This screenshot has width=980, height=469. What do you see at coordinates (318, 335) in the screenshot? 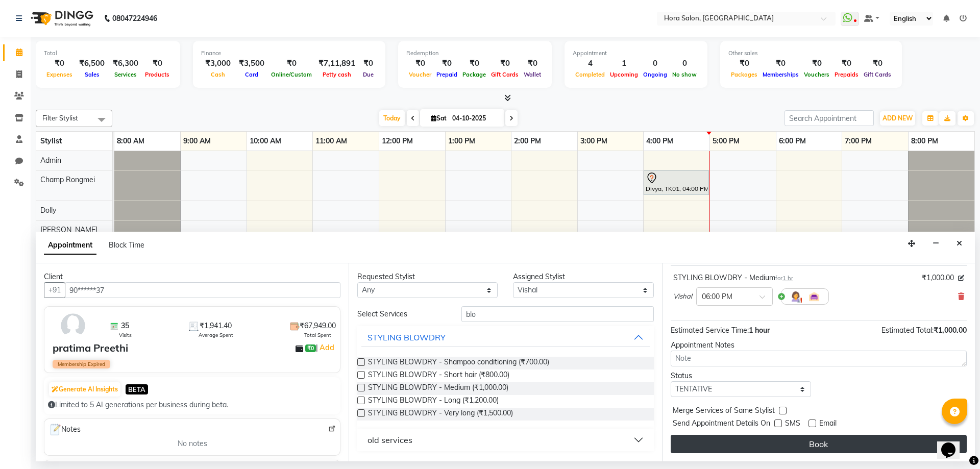
I see `span: Total Spent` at bounding box center [318, 335].